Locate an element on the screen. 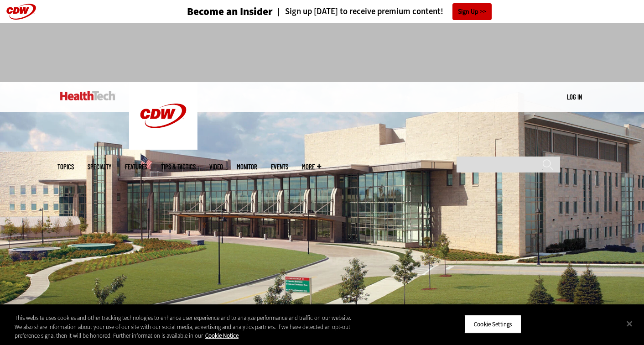  a: CDW is located at coordinates (164, 147).